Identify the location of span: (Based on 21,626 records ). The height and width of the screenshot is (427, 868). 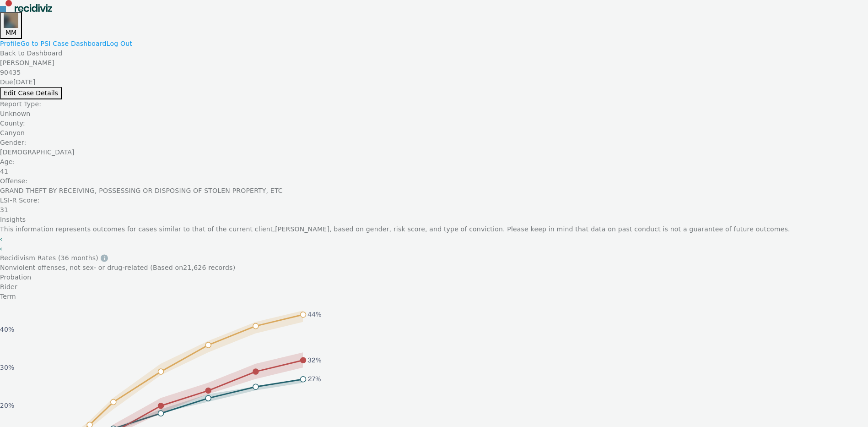
(193, 268).